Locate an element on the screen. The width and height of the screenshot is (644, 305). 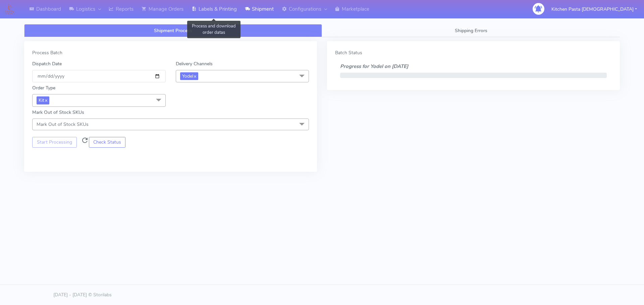
span: Kit is located at coordinates (43, 100).